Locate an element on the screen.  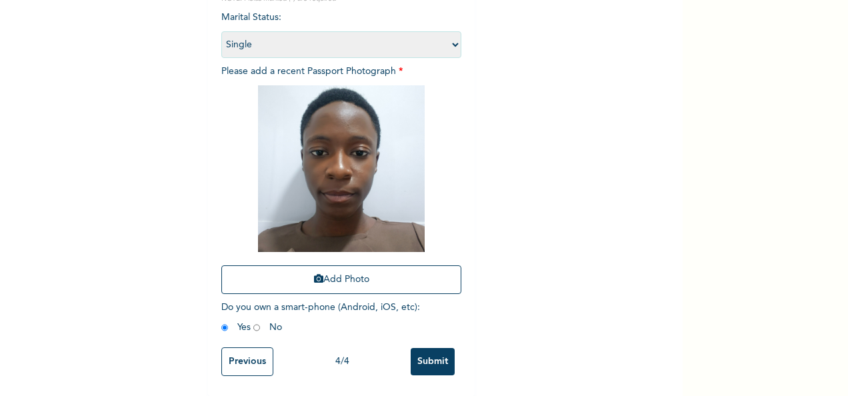
input: Submit is located at coordinates (433, 361).